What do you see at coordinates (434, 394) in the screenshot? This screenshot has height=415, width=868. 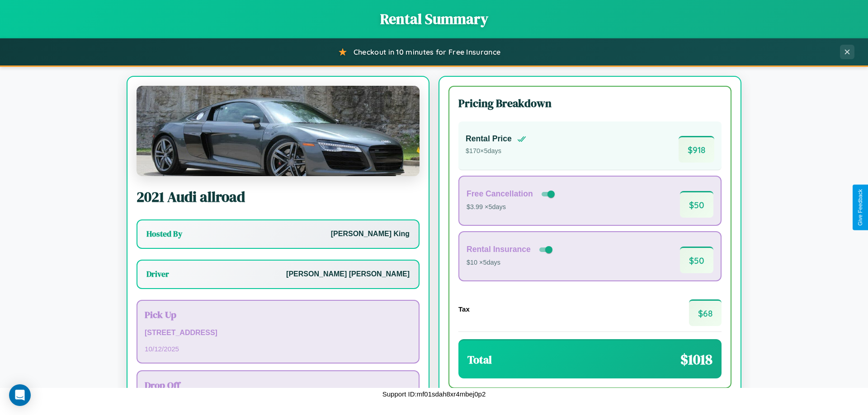 I see `p: Support ID: mf01sdah8xr4mbej0p2` at bounding box center [434, 394].